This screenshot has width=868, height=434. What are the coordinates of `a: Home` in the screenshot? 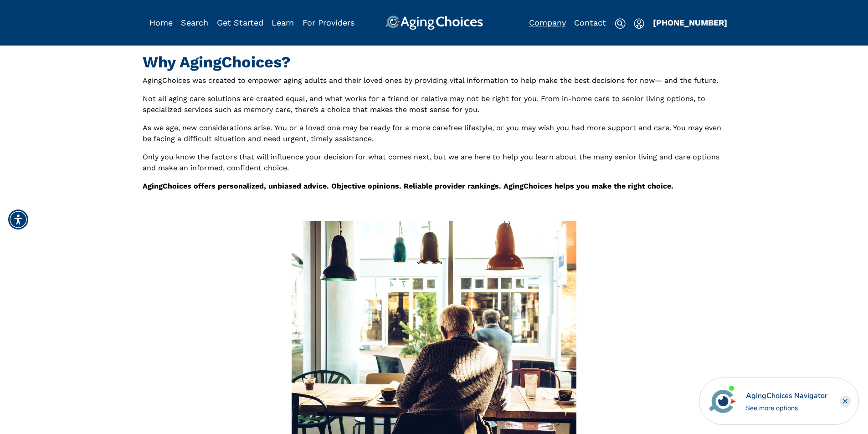 It's located at (161, 23).